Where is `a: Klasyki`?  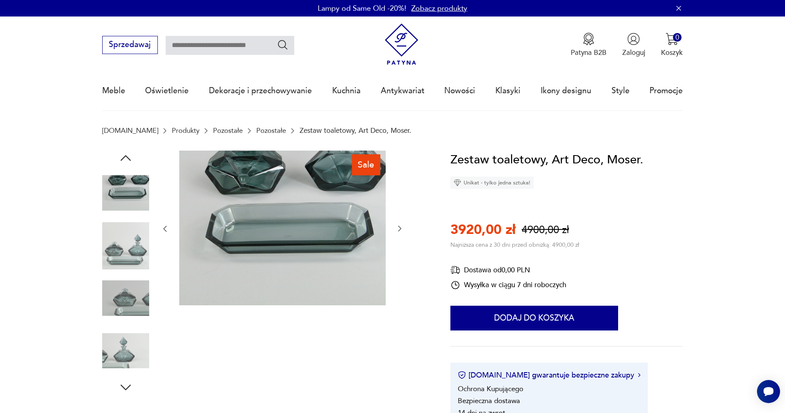 a: Klasyki is located at coordinates (508, 91).